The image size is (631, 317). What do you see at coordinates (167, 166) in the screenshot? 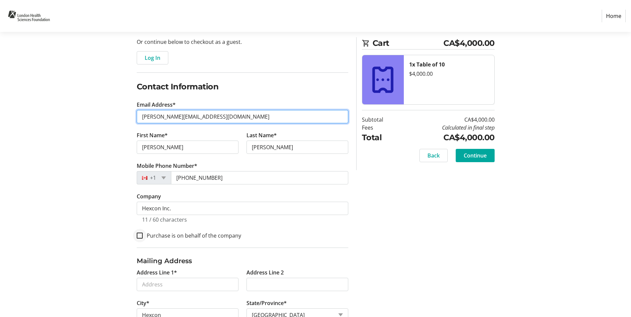
I see `label: Mobile Phone Number*` at bounding box center [167, 166].